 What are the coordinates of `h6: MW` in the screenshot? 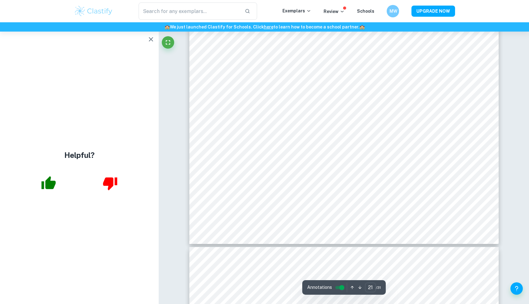 It's located at (393, 11).